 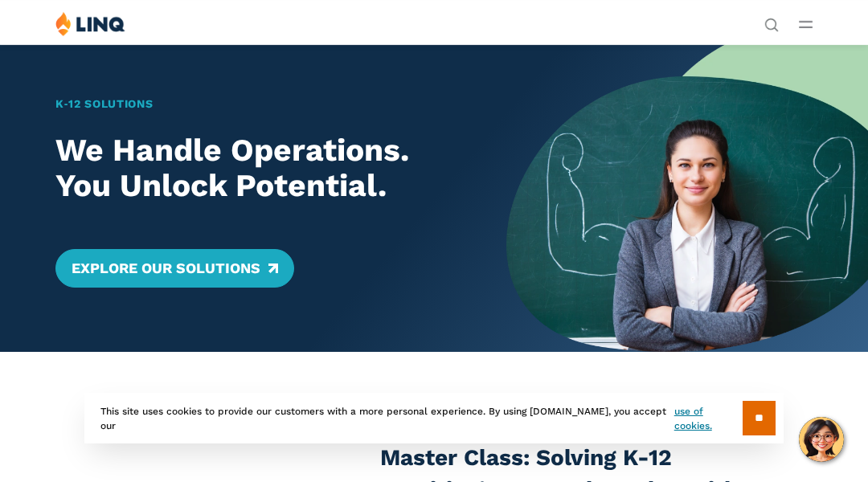 I want to click on button: Open Main Menu, so click(x=805, y=24).